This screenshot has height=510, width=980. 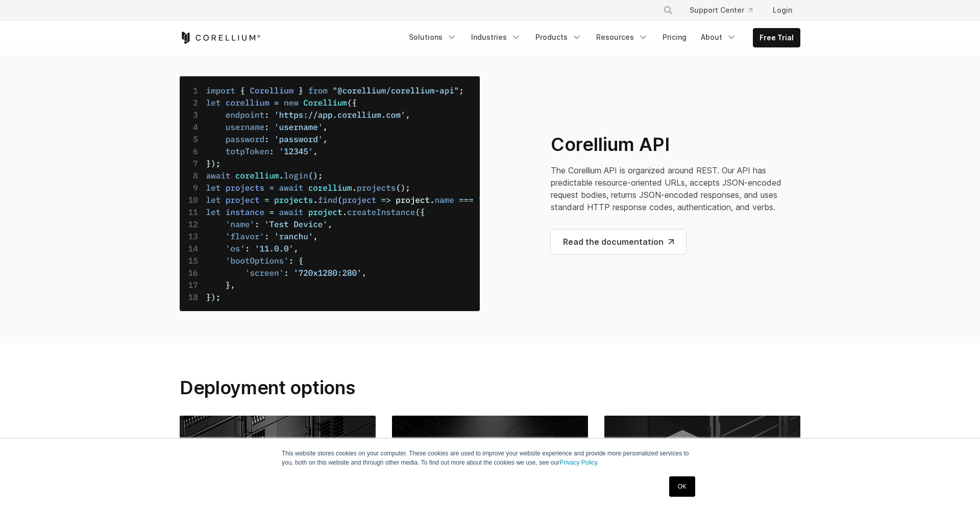 What do you see at coordinates (721, 10) in the screenshot?
I see `a: Support Center` at bounding box center [721, 10].